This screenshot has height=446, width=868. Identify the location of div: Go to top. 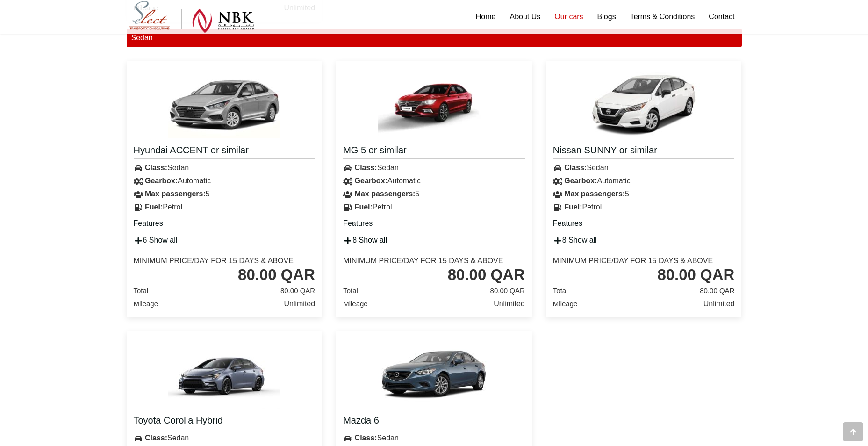
(853, 432).